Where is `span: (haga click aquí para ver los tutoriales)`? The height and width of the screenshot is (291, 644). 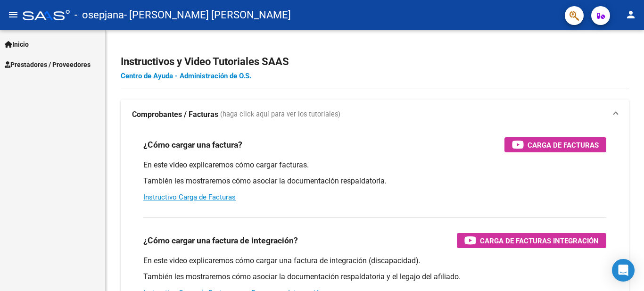
span: (haga click aquí para ver los tutoriales) is located at coordinates (280, 114).